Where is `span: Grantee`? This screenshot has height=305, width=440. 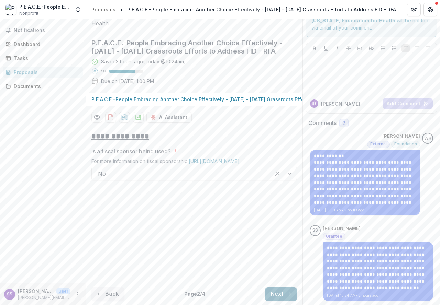 span: Grantee is located at coordinates (334, 237).